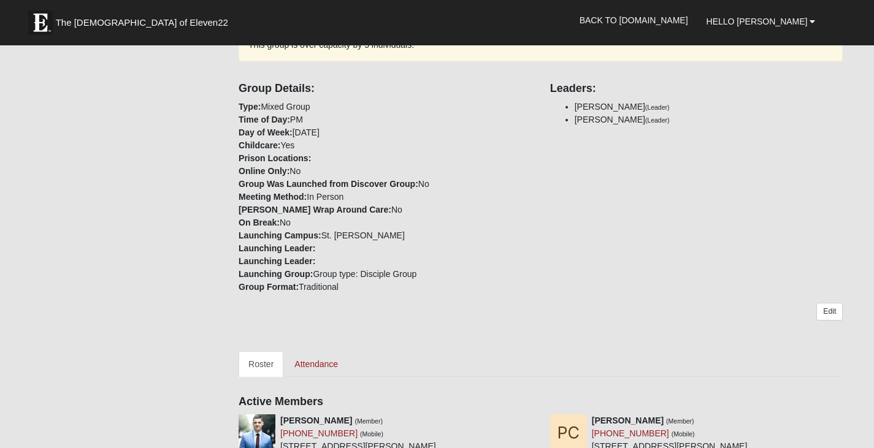 The width and height of the screenshot is (874, 448). What do you see at coordinates (540, 402) in the screenshot?
I see `h4: Active Members` at bounding box center [540, 402].